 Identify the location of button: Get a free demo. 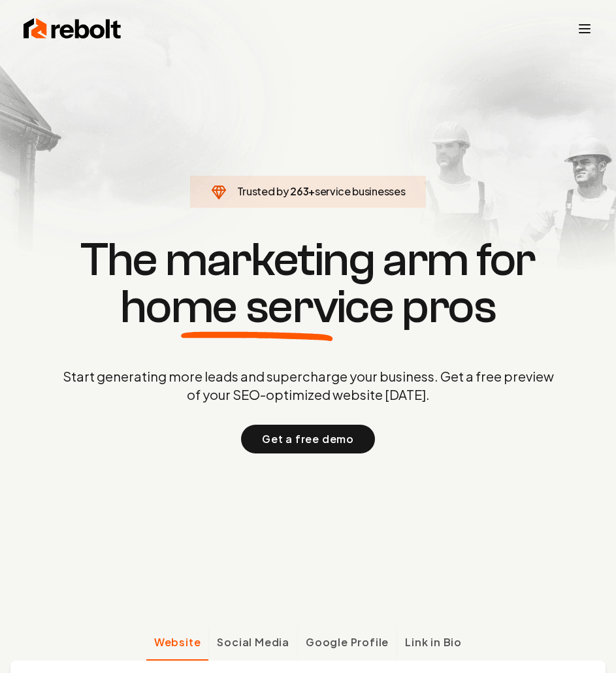
(308, 439).